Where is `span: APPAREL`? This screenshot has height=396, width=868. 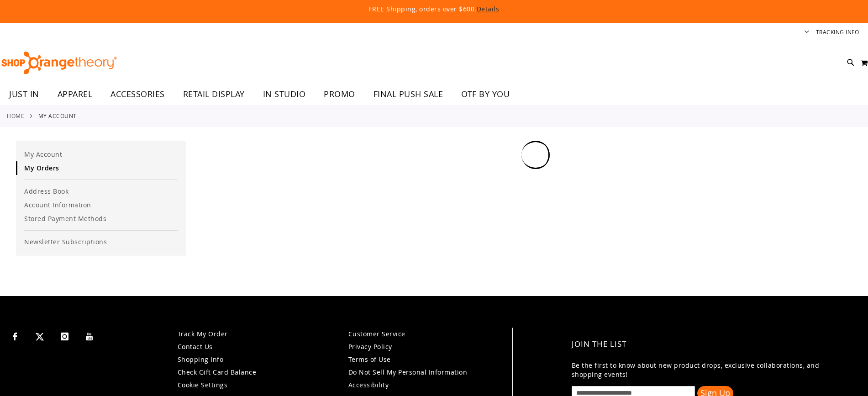 span: APPAREL is located at coordinates (75, 94).